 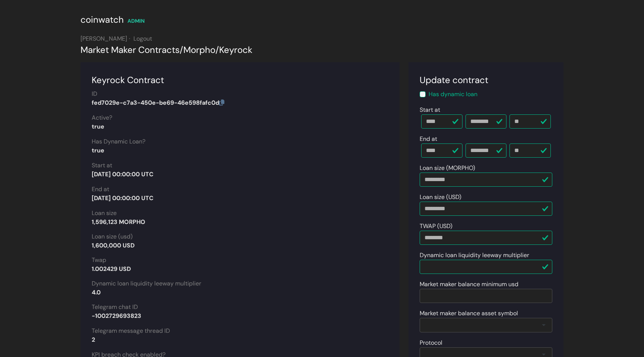 I want to click on a: coinwatch ADMIN, so click(x=113, y=20).